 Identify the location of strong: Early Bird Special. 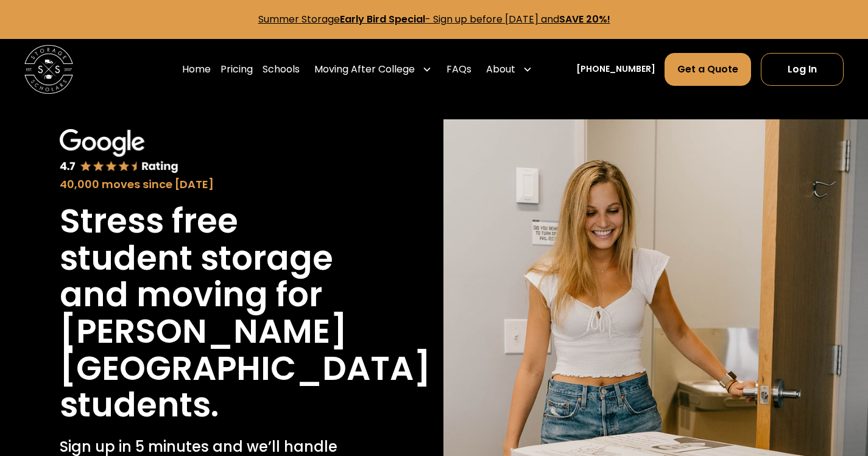
(382, 19).